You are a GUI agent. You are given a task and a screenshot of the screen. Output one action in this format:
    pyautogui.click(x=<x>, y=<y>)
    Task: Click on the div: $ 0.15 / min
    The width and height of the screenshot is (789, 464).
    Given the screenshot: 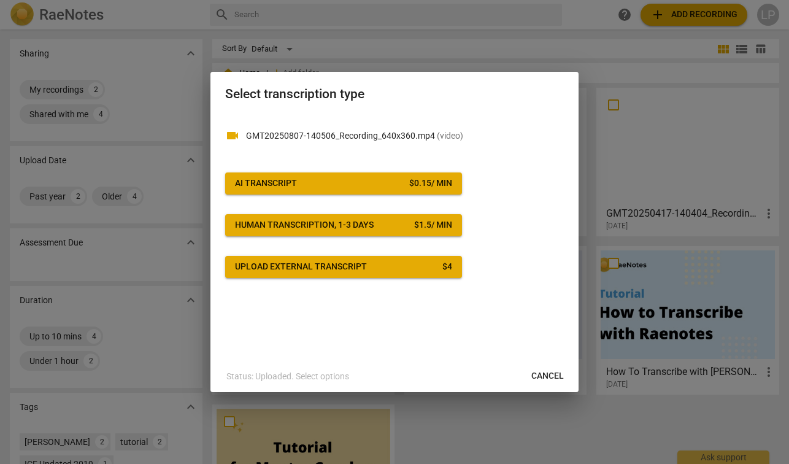 What is the action you would take?
    pyautogui.click(x=431, y=183)
    